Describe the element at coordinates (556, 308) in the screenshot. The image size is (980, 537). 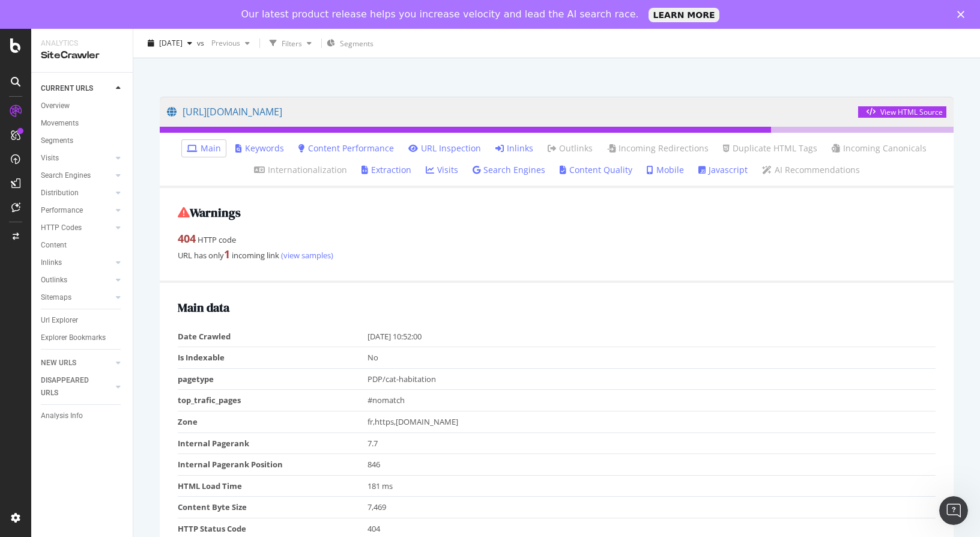
I see `h2: Main data` at that location.